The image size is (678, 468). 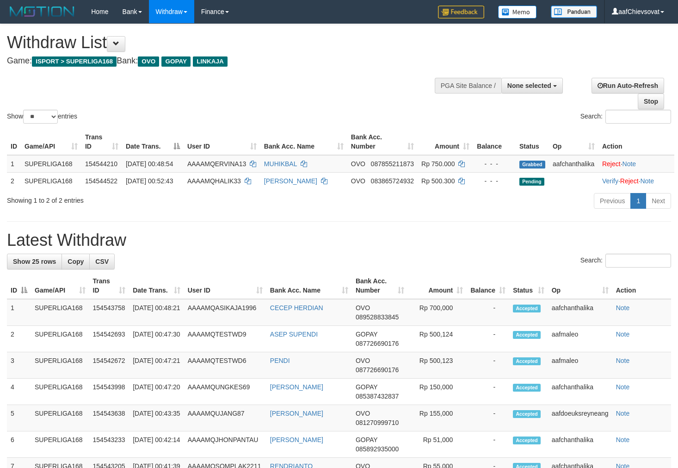 What do you see at coordinates (109, 418) in the screenshot?
I see `td: 154543638` at bounding box center [109, 418].